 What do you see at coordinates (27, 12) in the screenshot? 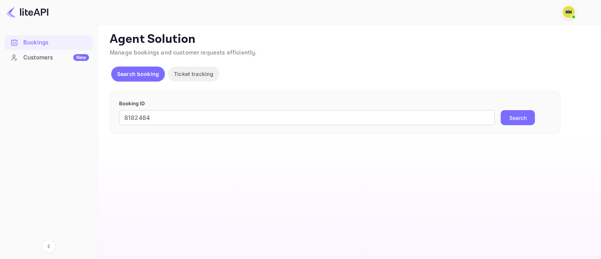
I see `img: LiteAPI logo` at bounding box center [27, 12].